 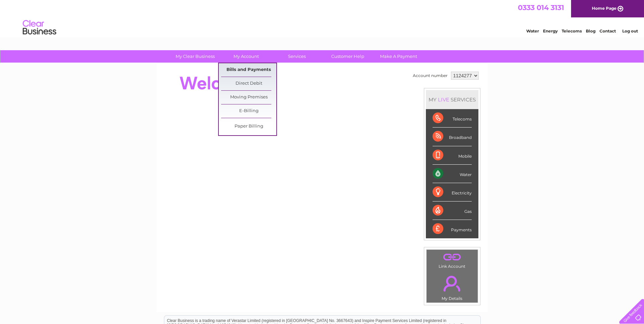 What do you see at coordinates (248, 84) in the screenshot?
I see `a: Direct Debit` at bounding box center [248, 84].